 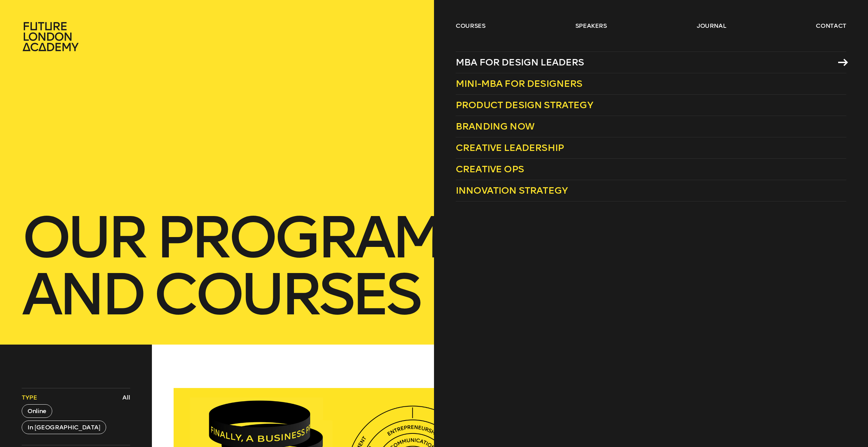 I want to click on a: MBA for Design Leaders, so click(x=650, y=63).